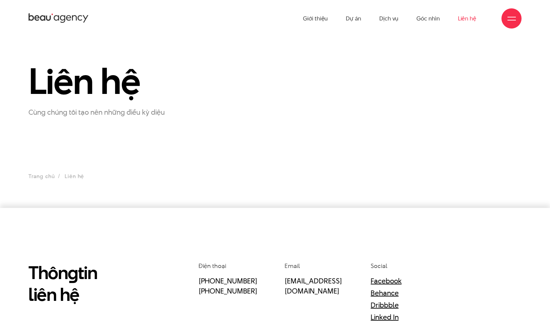  Describe the element at coordinates (384, 316) in the screenshot. I see `a: Linked In` at that location.